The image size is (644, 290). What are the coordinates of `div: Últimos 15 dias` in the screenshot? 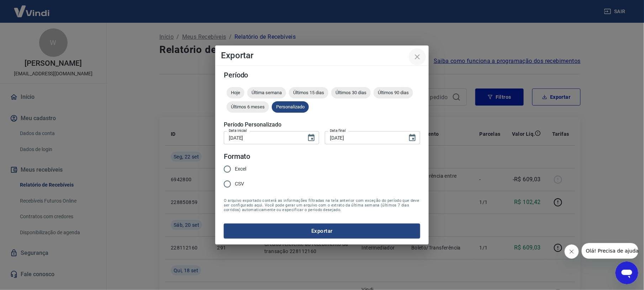 It's located at (309, 93).